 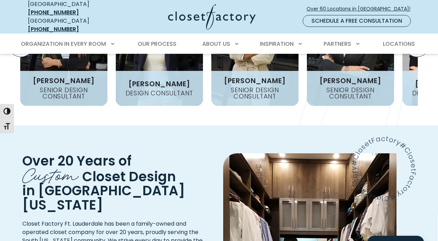 What do you see at coordinates (129, 176) in the screenshot?
I see `span: Closet Design` at bounding box center [129, 176].